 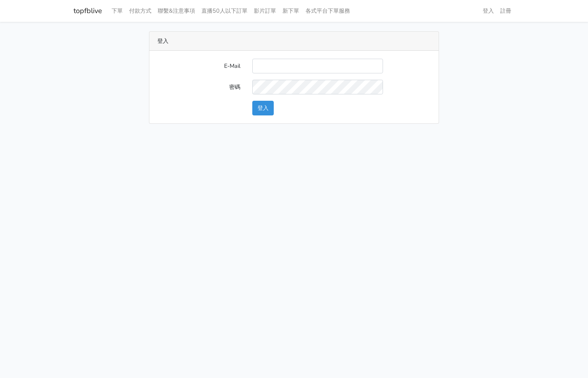 I want to click on a: 下單, so click(x=117, y=11).